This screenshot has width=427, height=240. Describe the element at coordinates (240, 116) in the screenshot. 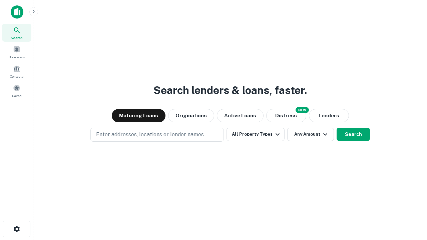

I see `button: Active Loans` at that location.